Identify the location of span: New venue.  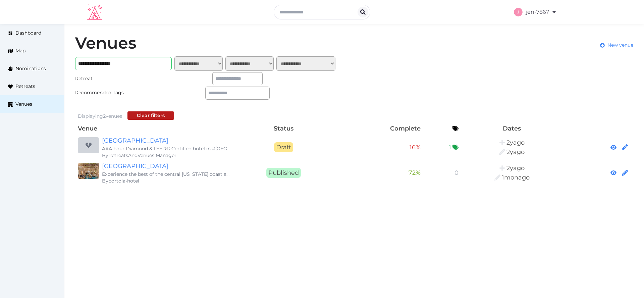
(620, 45).